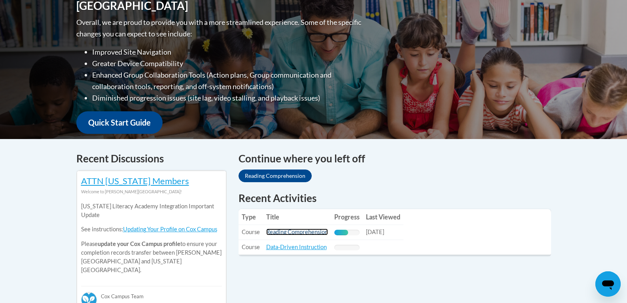 The image size is (627, 303). I want to click on p: Overall, we are proud to provide you with a more streamlined experience. Some of the specific cha..., so click(220, 28).